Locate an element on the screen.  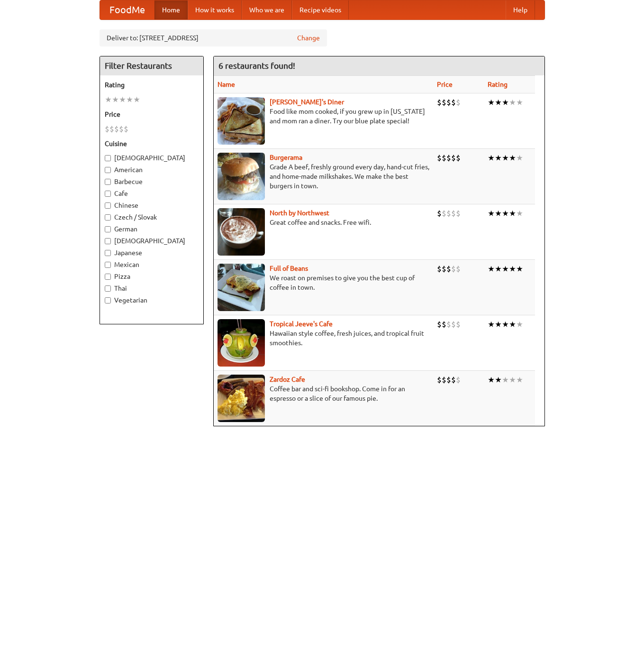
img: burgerama.jpg is located at coordinates (241, 176).